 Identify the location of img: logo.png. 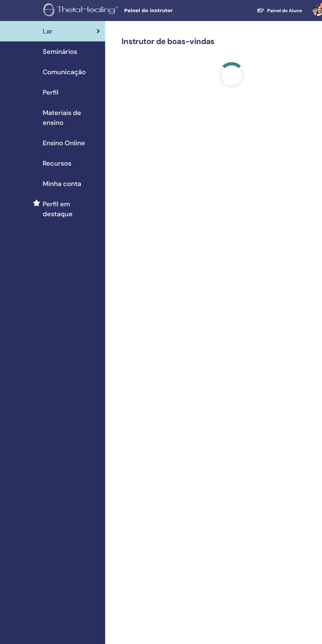
(82, 11).